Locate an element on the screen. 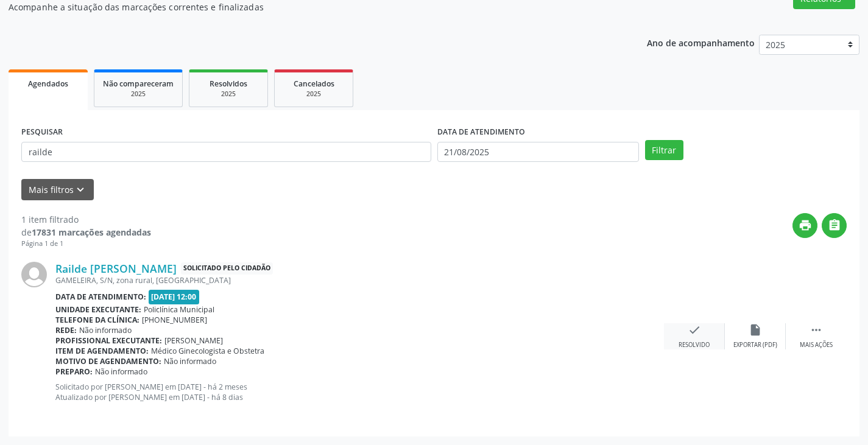 The width and height of the screenshot is (868, 445). i: print is located at coordinates (805, 225).